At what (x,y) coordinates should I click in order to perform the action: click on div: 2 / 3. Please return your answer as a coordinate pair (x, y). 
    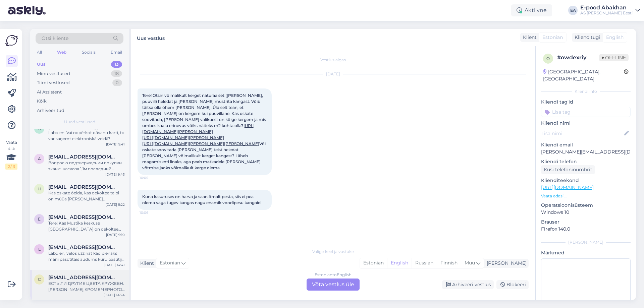
    Looking at the image, I should click on (12, 166).